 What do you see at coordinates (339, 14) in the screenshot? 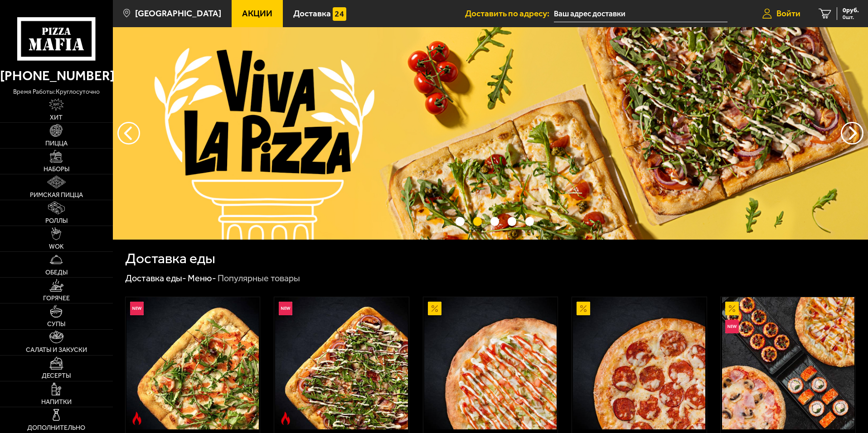
I see `img: 15daf4d41897b9f0e9f617042186c801.svg` at bounding box center [339, 14].